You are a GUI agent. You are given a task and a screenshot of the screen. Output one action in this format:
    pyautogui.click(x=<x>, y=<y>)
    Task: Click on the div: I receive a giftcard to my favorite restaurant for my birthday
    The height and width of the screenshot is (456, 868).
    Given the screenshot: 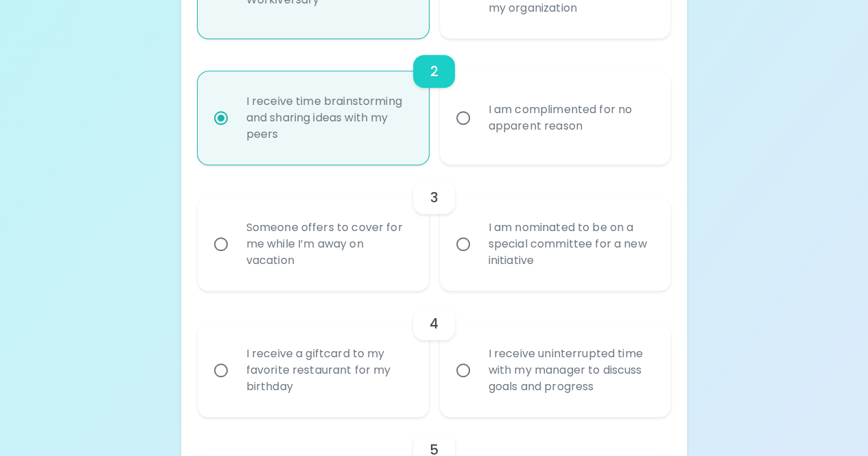 What is the action you would take?
    pyautogui.click(x=328, y=371)
    